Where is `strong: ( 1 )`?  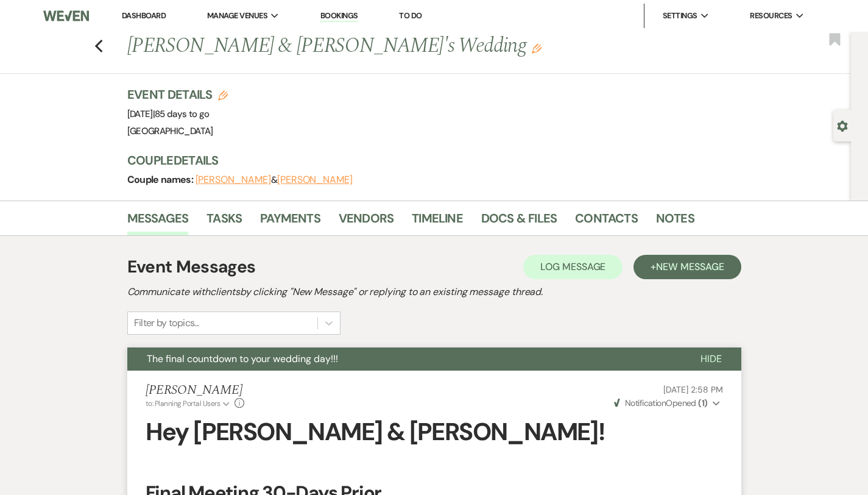
strong: ( 1 ) is located at coordinates (702, 403).